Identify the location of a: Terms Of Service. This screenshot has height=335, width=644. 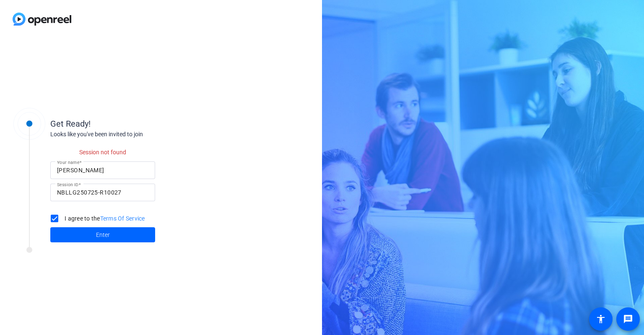
(123, 219).